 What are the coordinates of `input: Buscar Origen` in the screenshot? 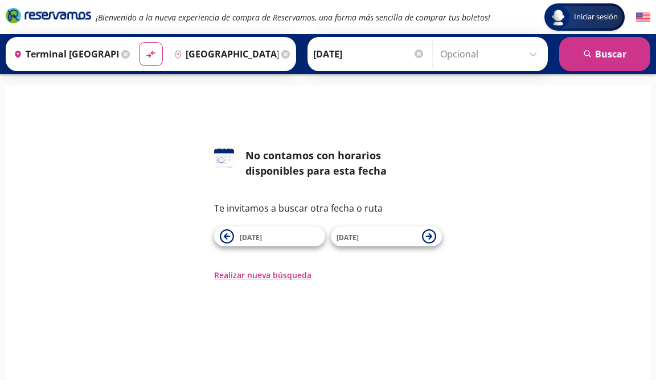 It's located at (64, 54).